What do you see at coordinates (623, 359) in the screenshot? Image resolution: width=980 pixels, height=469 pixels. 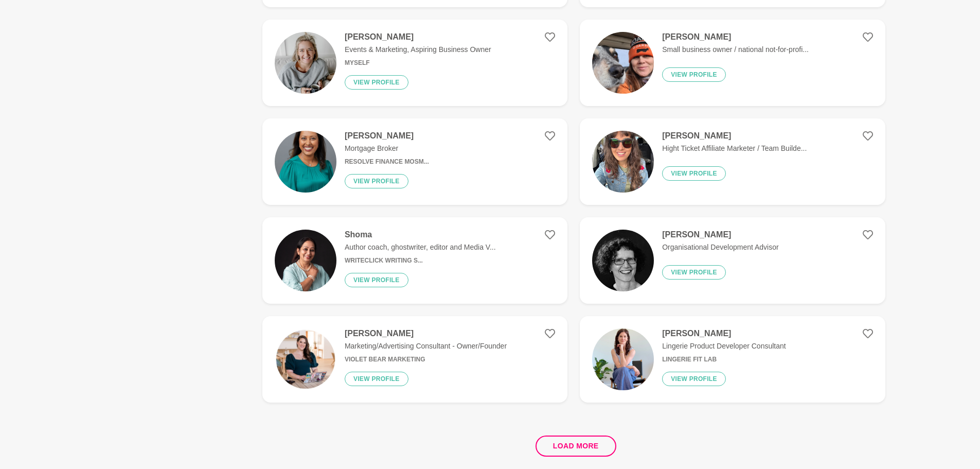 I see `img: f656bf9622fc7220e58d4af968c40dd4594e688e-2908x3877.jpg` at bounding box center [623, 359].